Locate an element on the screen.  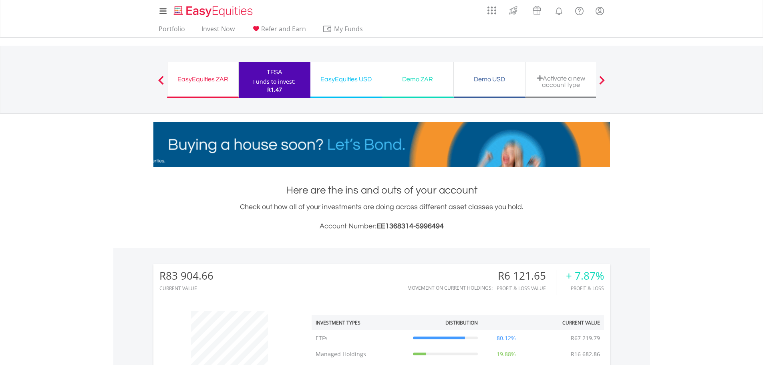
div: Movement on Current Holdings: is located at coordinates (449, 287).